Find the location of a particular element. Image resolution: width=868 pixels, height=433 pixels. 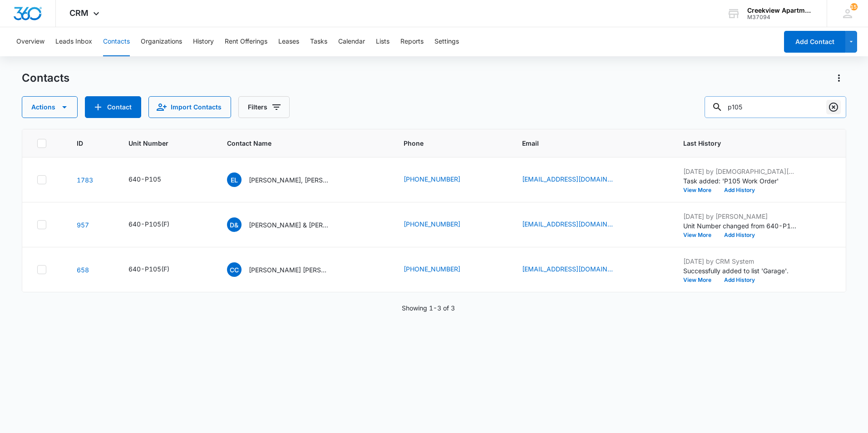

div: Contact Name - Douglas & Lynda Whyrick - Select to Edit Field is located at coordinates (287, 225).